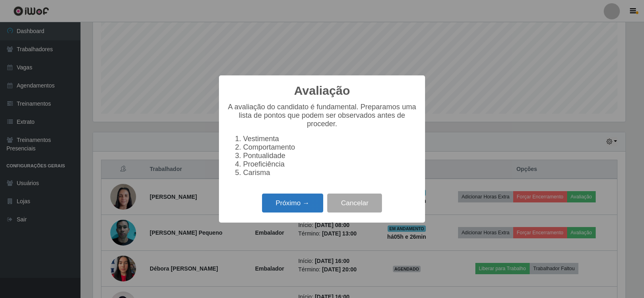 The image size is (644, 298). What do you see at coordinates (293, 203) in the screenshot?
I see `button: Próximo →` at bounding box center [293, 203].